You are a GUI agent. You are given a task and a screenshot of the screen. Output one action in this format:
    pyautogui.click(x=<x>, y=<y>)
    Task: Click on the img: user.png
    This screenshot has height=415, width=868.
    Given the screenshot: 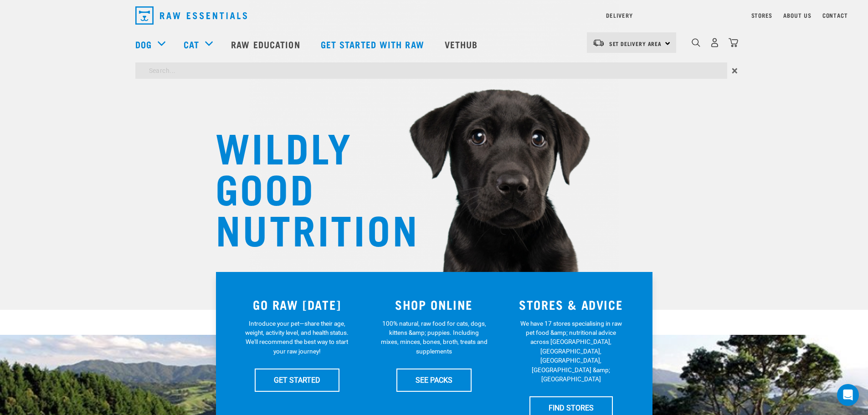 What is the action you would take?
    pyautogui.click(x=714, y=43)
    